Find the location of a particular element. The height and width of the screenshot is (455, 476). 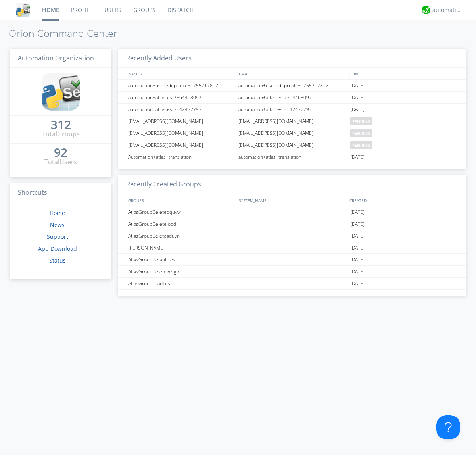

span: Automation Organization is located at coordinates (56, 58).